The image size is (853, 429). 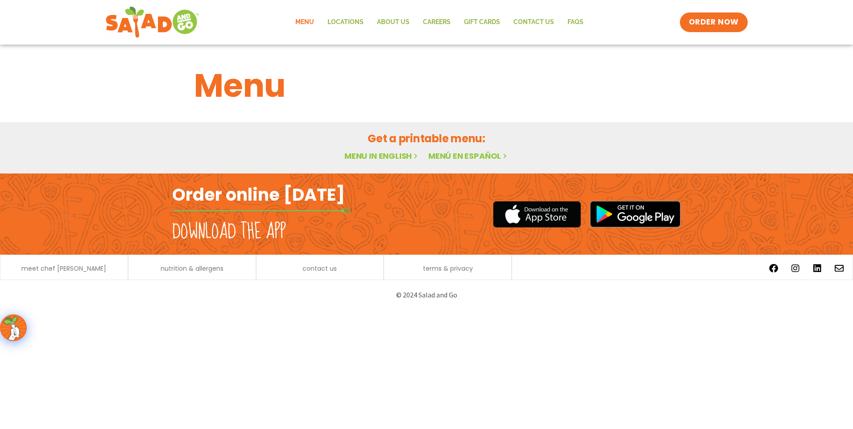 I want to click on img: fork, so click(x=262, y=211).